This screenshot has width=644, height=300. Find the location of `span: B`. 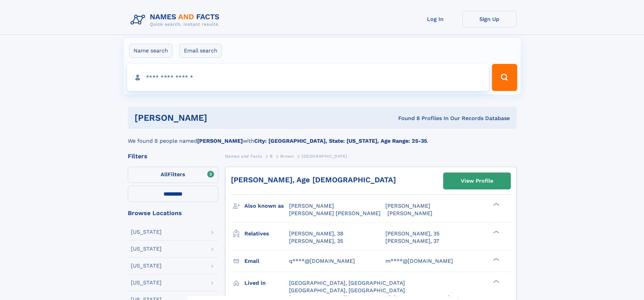

span: B is located at coordinates (271, 156).